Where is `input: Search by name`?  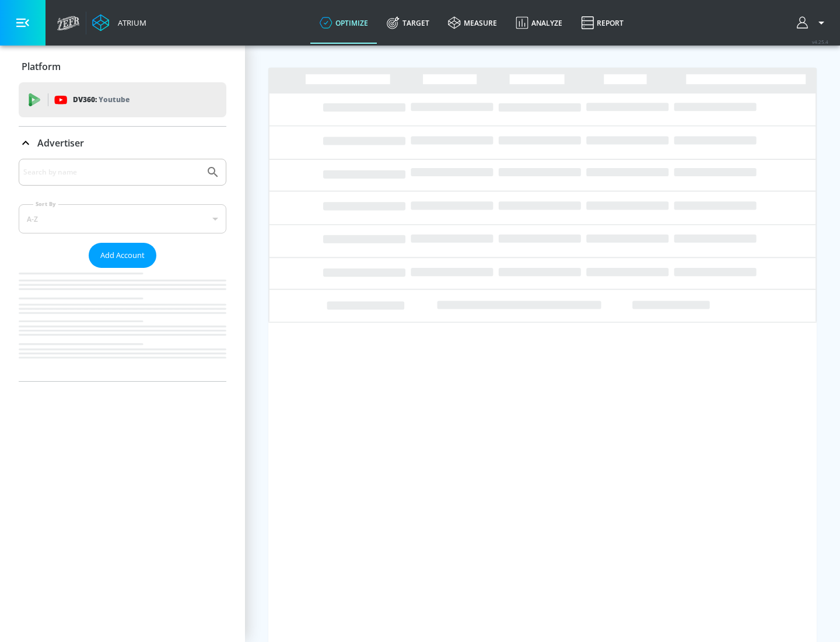
input: Search by name is located at coordinates (111, 173).